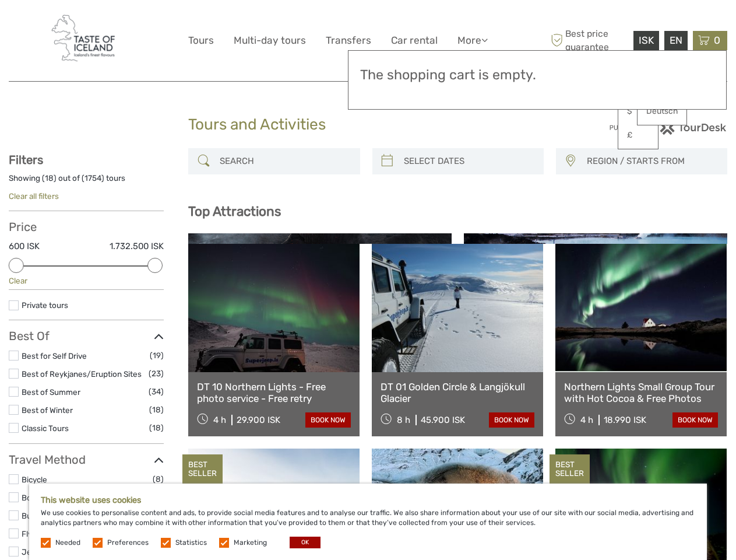 The height and width of the screenshot is (560, 736). Describe the element at coordinates (74, 25) in the screenshot. I see `p: We're away right now. Please check back later!` at that location.